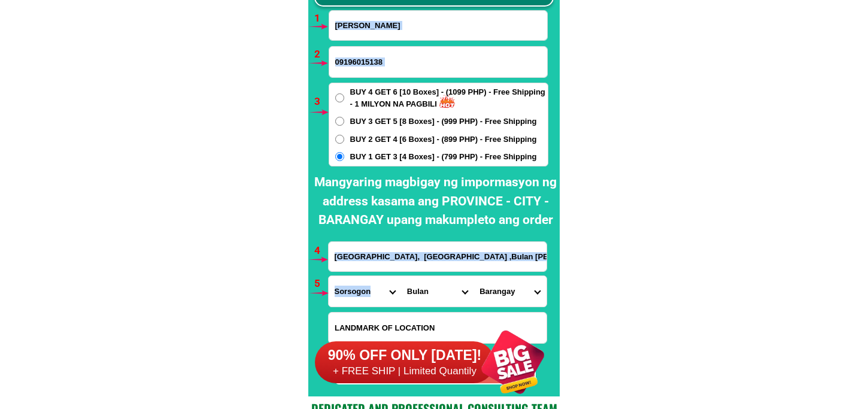 Image resolution: width=868 pixels, height=409 pixels. I want to click on h6: + FREE SHIP | Limited Quantily, so click(405, 371).